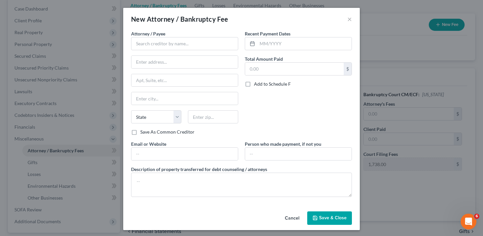 Image resolution: width=483 pixels, height=236 pixels. I want to click on label: Email or Website, so click(149, 144).